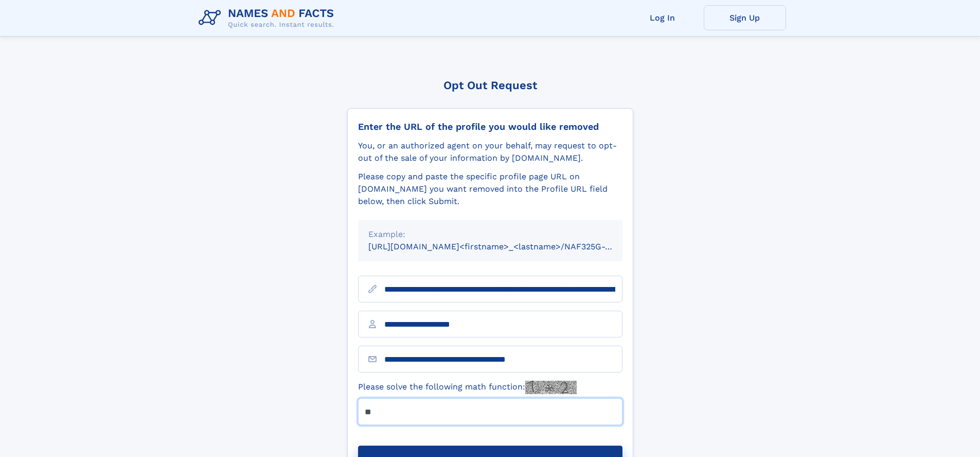 The image size is (980, 457). I want to click on div: You, or an authorized agent on your behalf, may request to opt-out of the sale of your informatio..., so click(491, 152).